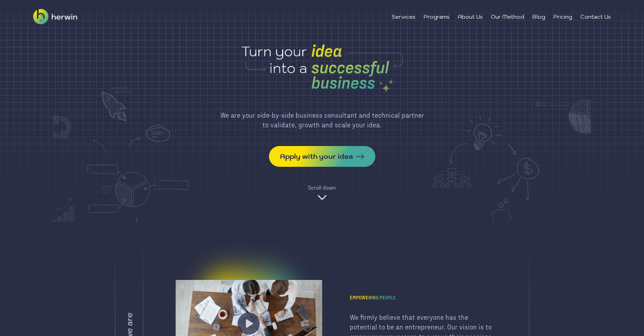 The width and height of the screenshot is (644, 336). Describe the element at coordinates (322, 187) in the screenshot. I see `div: Scroll down` at that location.